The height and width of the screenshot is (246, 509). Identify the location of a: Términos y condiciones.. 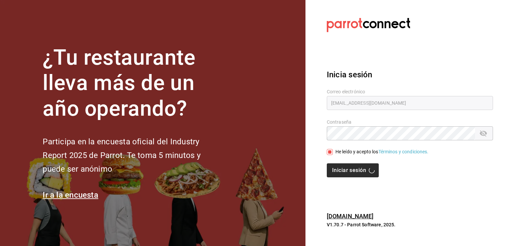
(403, 152).